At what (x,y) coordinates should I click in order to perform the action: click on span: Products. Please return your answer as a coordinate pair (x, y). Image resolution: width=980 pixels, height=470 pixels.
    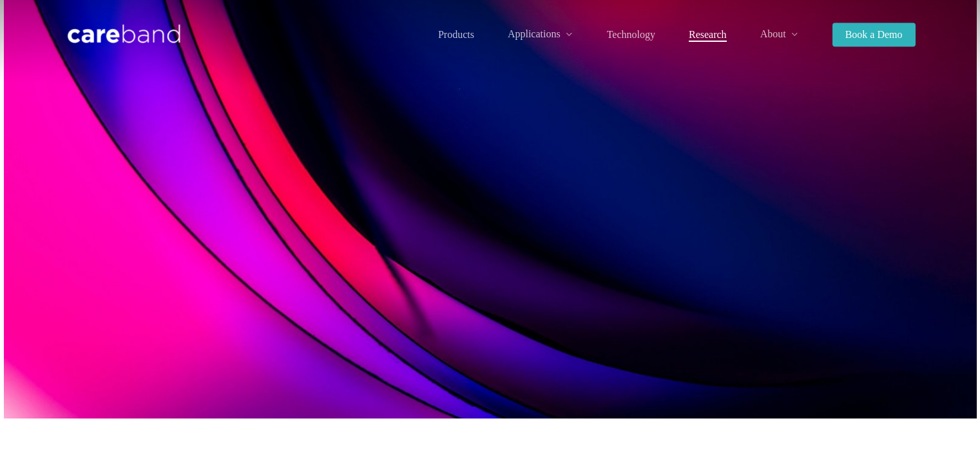
    Looking at the image, I should click on (456, 34).